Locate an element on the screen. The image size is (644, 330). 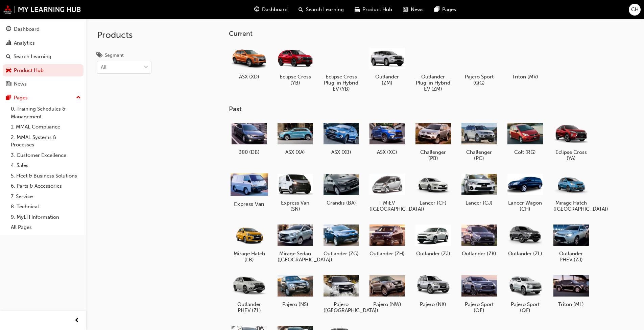
h5: ASX (XA) is located at coordinates (295, 152).